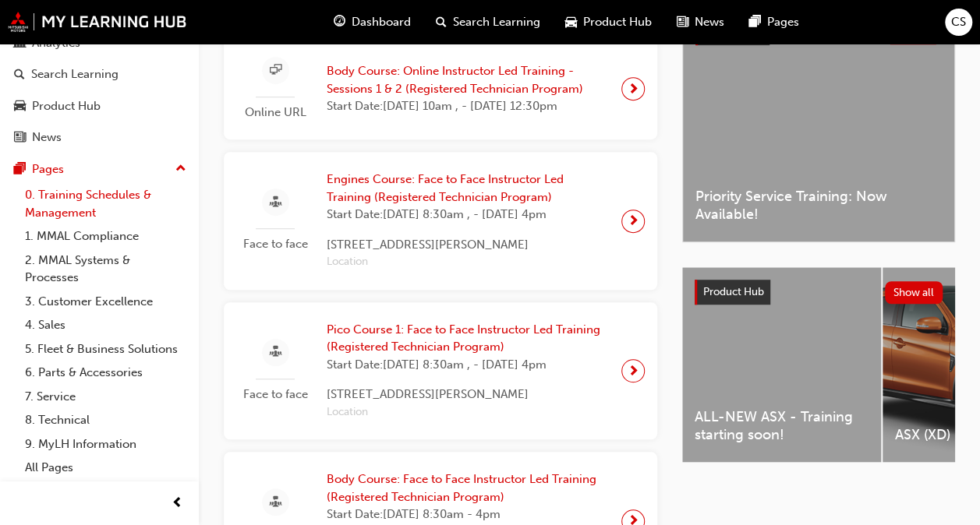 The image size is (980, 525). I want to click on div: Product Hub, so click(67, 106).